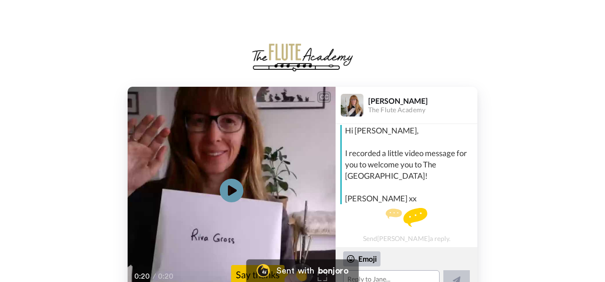 The width and height of the screenshot is (605, 282). I want to click on img: Profile Image, so click(352, 105).